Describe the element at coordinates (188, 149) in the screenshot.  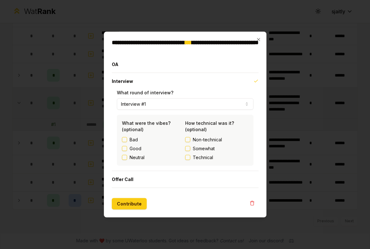
I see `button: Somewhat` at that location.